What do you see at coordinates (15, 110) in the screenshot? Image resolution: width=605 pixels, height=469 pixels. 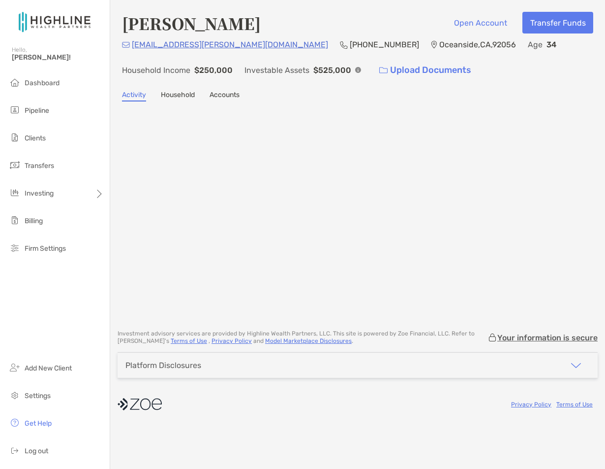 I see `img: pipeline icon` at bounding box center [15, 110].